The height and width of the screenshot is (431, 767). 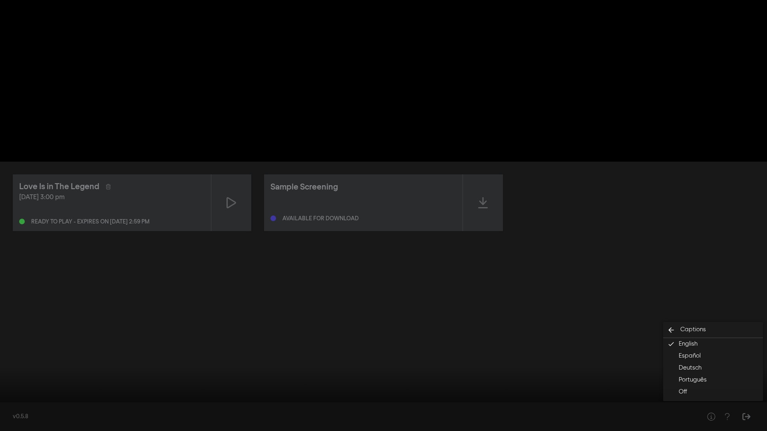 I want to click on i: done, so click(x=672, y=344).